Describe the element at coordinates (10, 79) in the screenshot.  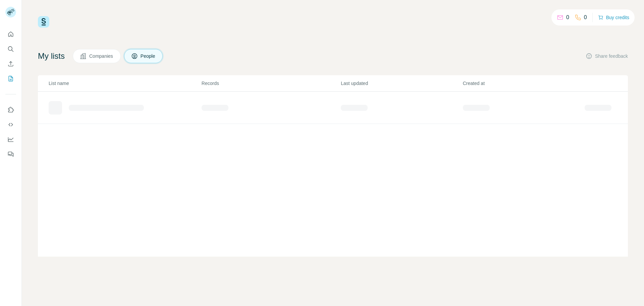
I see `button: My lists` at that location.